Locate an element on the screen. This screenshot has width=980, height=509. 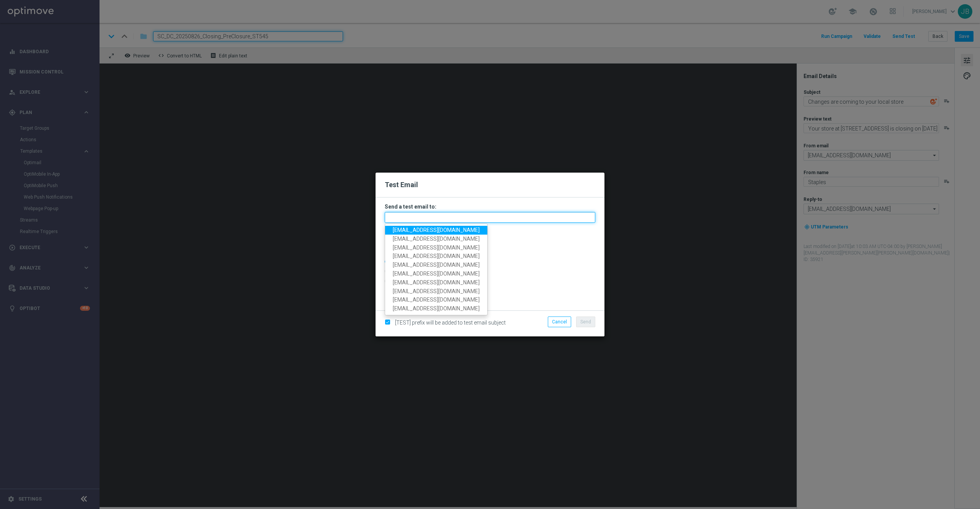
h2: Test Email is located at coordinates (490, 185).